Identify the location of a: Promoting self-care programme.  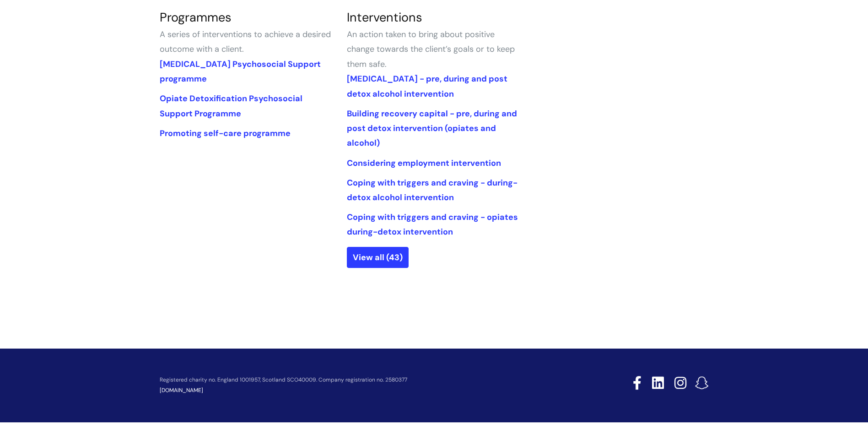
(225, 133).